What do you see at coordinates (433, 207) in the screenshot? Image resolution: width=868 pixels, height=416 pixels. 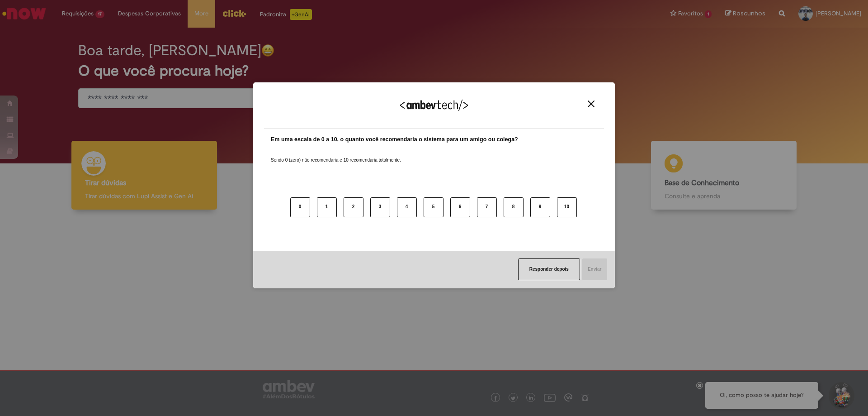 I see `button: 5` at bounding box center [433, 207].